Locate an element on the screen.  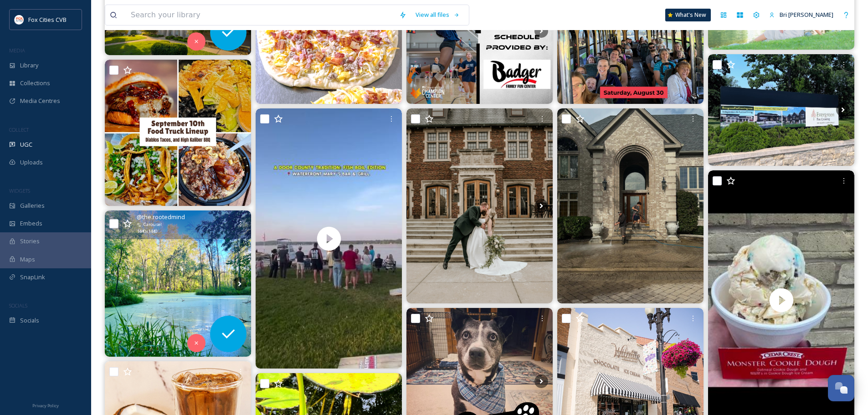
span: Fox Cities CVB is located at coordinates (47, 19).